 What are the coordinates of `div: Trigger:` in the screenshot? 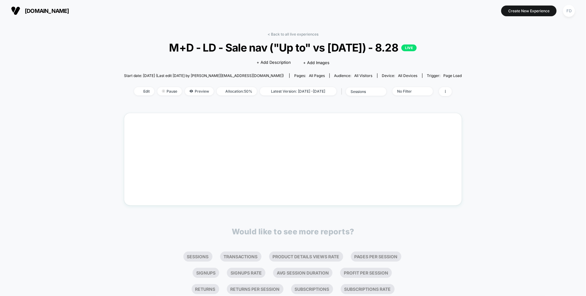 It's located at (445, 75).